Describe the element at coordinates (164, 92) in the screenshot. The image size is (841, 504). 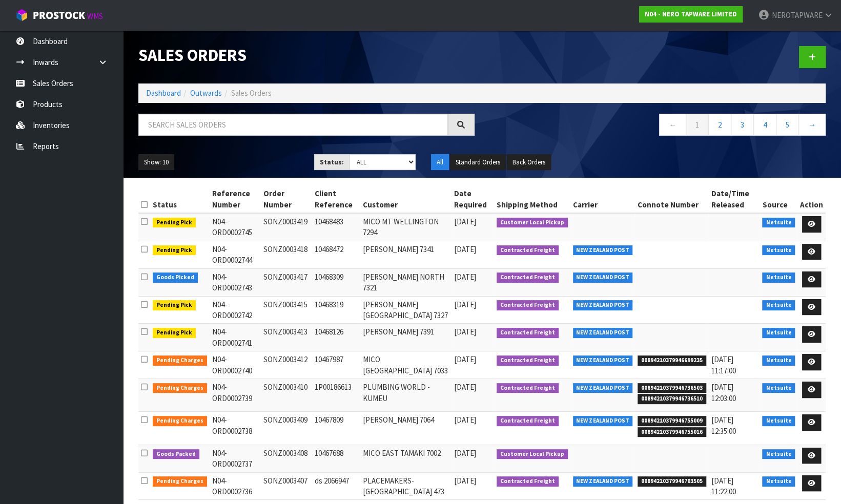
I see `a: Dashboard` at that location.